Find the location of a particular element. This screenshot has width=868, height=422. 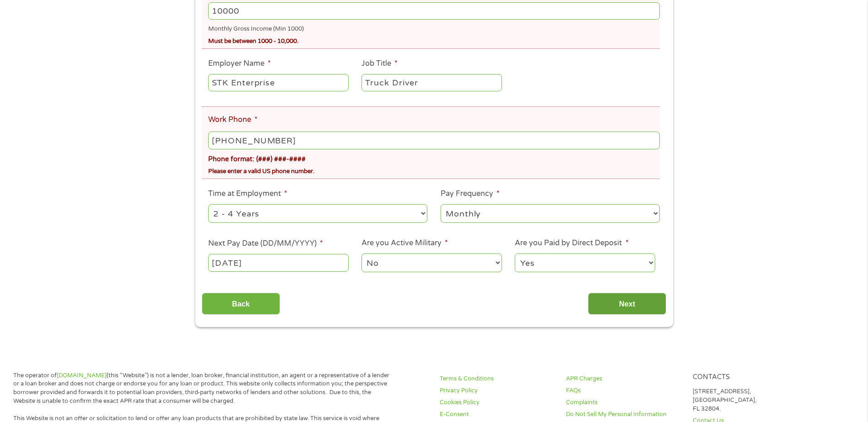

input: 1800 is located at coordinates (434, 11).